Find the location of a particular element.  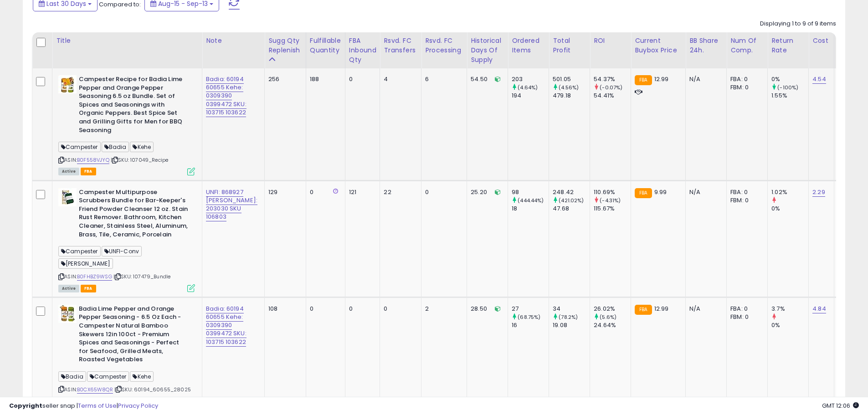

div: 26.02% is located at coordinates (611, 308).